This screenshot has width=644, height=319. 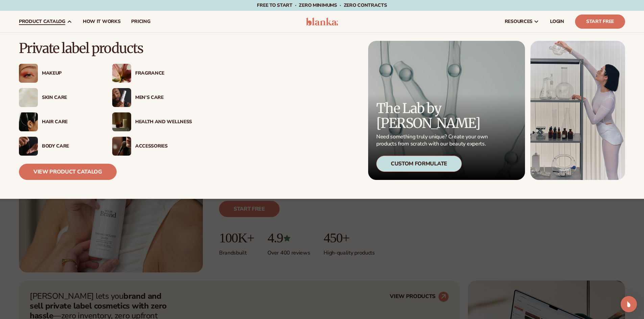 What do you see at coordinates (600, 21) in the screenshot?
I see `a: Start Free` at bounding box center [600, 21].